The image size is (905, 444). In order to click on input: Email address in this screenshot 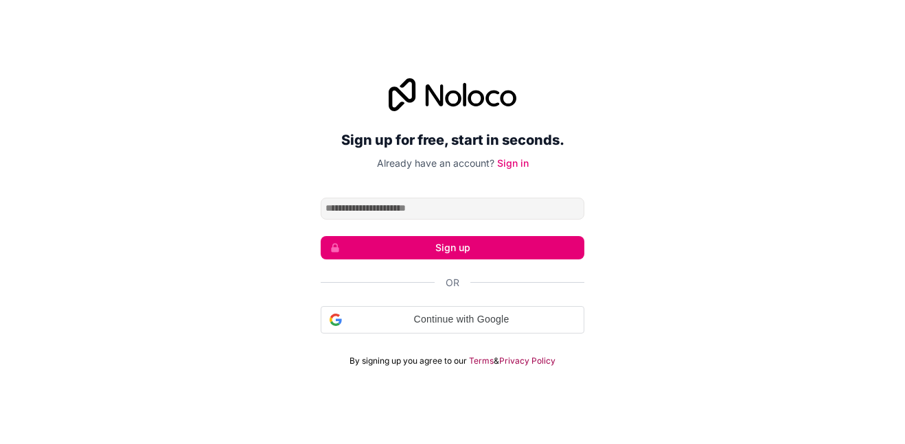, I will do `click(452, 209)`.